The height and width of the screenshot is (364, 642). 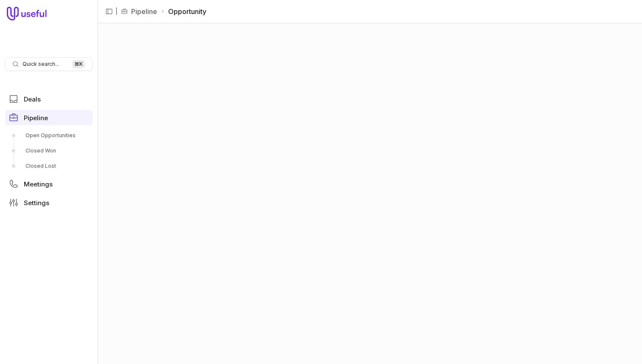 I want to click on span: Deals, so click(x=33, y=99).